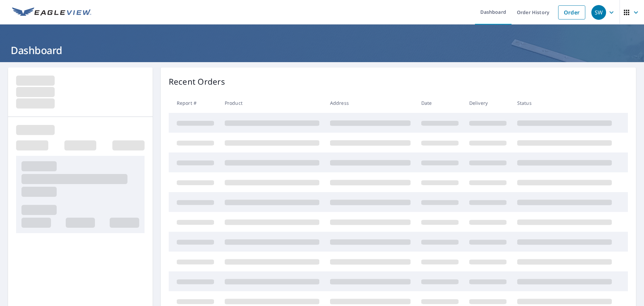  What do you see at coordinates (197, 82) in the screenshot?
I see `p: Recent Orders` at bounding box center [197, 82].